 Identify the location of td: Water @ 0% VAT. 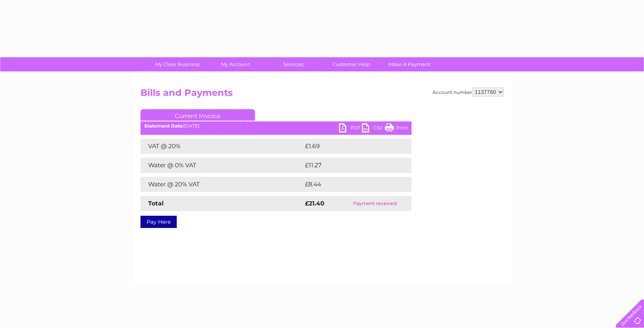
(221, 165).